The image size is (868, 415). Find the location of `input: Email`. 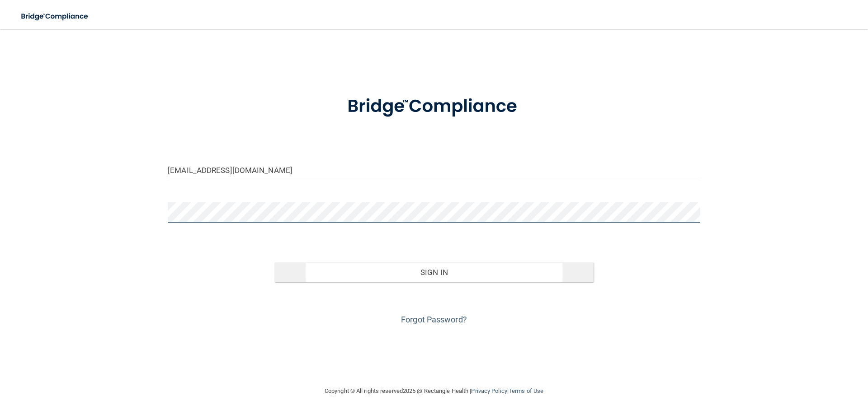

input: Email is located at coordinates (434, 170).